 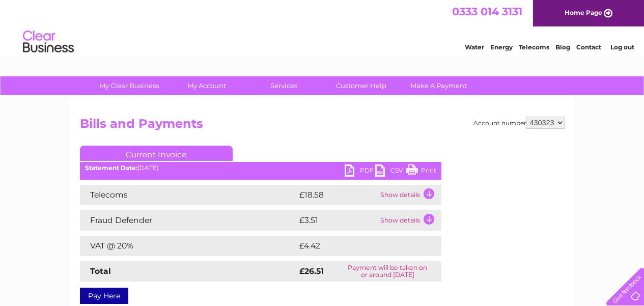 What do you see at coordinates (337, 221) in the screenshot?
I see `td: £3.51` at bounding box center [337, 221].